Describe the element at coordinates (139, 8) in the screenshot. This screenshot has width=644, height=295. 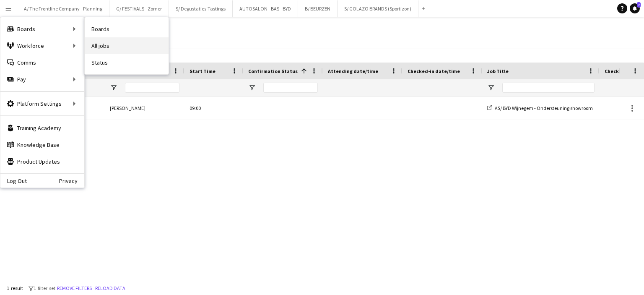
I see `button: G/ FESTIVALS - Zomer` at that location.